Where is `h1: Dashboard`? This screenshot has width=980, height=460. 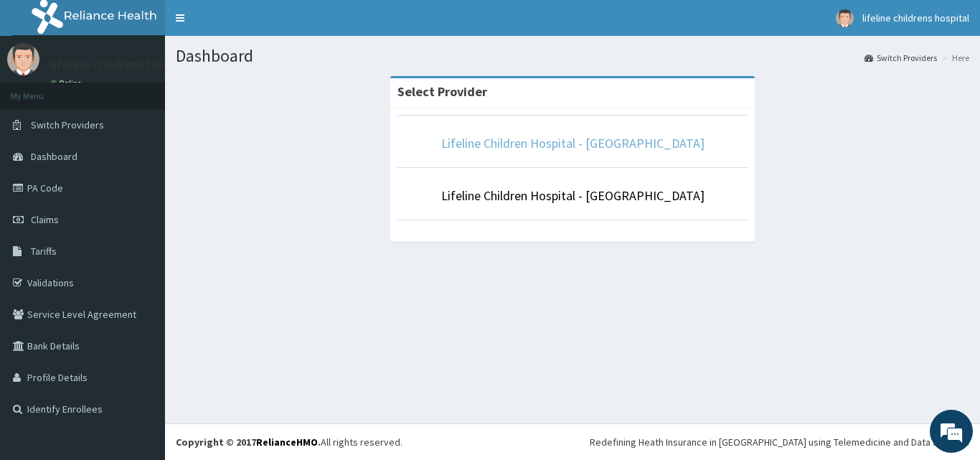 h1: Dashboard is located at coordinates (572, 56).